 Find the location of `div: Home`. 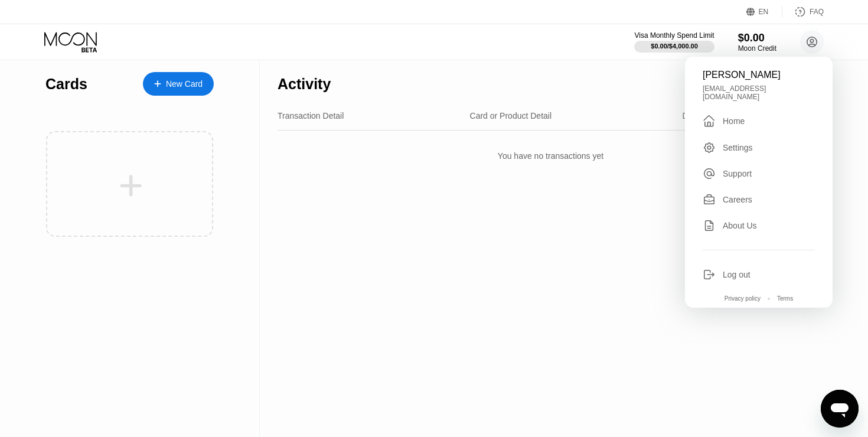

div: Home is located at coordinates (733, 121).